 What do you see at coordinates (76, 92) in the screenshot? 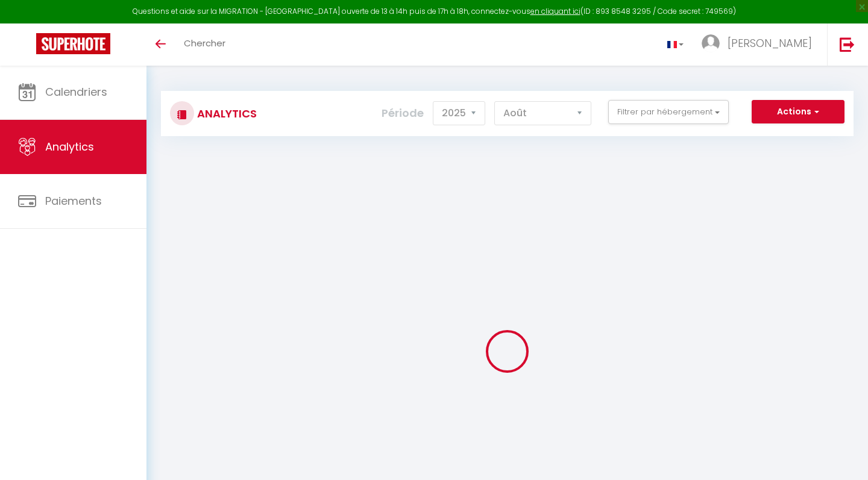
I see `span: Calendriers` at bounding box center [76, 92].